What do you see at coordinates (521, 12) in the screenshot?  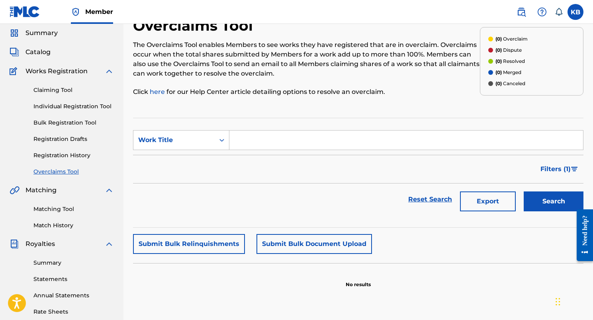 I see `img: search` at bounding box center [521, 12].